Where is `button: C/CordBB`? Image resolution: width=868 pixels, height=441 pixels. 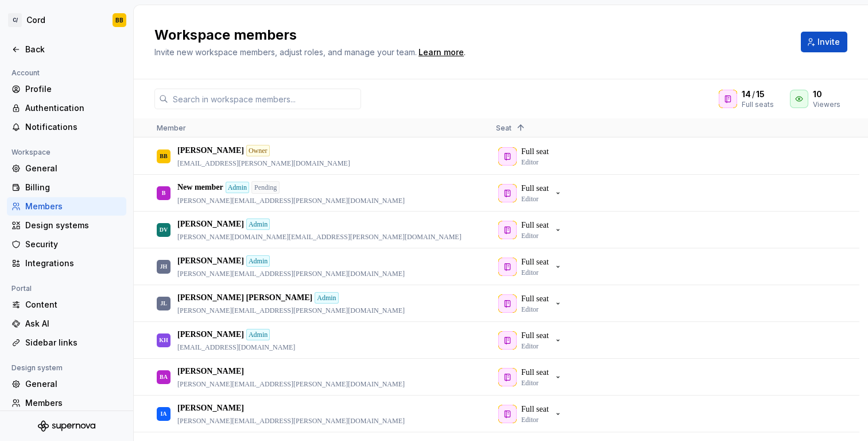 button: C/CordBB is located at coordinates (66, 20).